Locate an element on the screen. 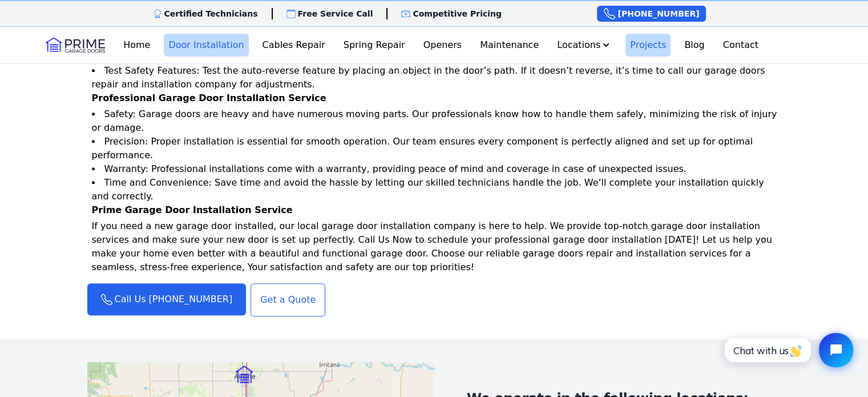  p: Free Service Call is located at coordinates (336, 14).